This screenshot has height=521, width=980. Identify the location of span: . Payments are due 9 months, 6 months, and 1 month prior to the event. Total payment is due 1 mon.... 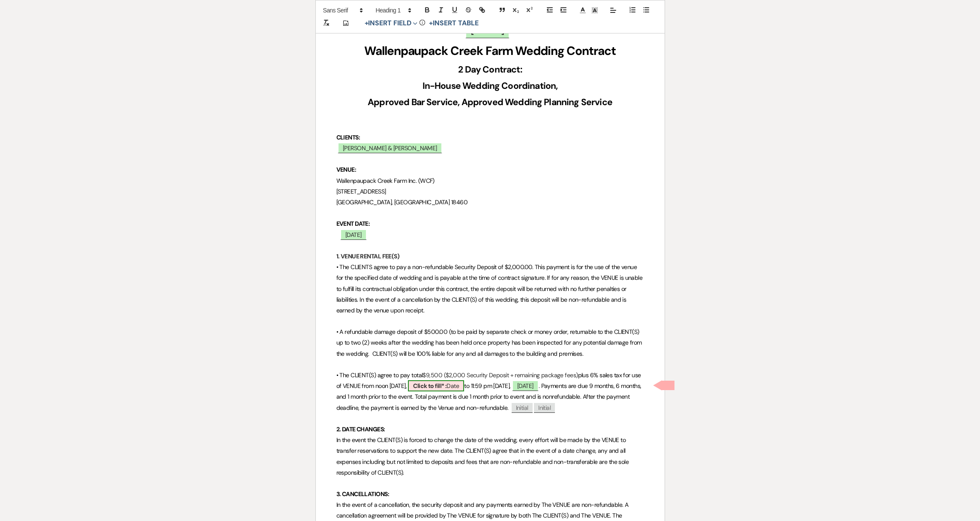
(489, 397).